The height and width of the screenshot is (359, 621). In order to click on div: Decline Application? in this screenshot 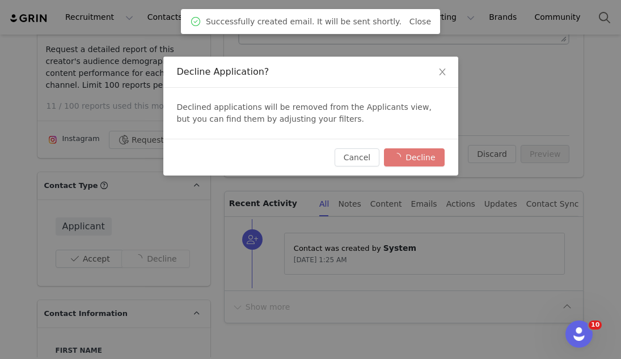, I will do `click(311, 72)`.